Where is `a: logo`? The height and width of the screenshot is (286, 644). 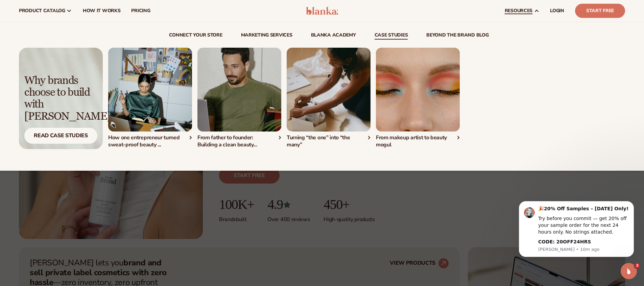
a: logo is located at coordinates (322, 11).